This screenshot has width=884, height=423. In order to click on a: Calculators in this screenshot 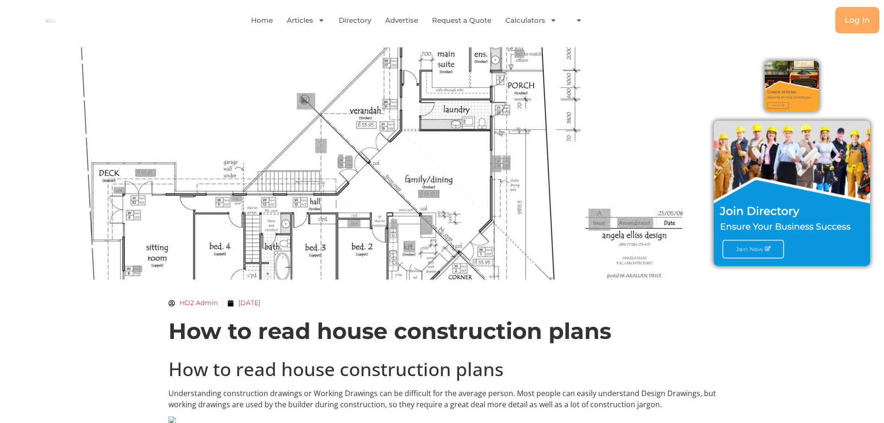, I will do `click(531, 20)`.